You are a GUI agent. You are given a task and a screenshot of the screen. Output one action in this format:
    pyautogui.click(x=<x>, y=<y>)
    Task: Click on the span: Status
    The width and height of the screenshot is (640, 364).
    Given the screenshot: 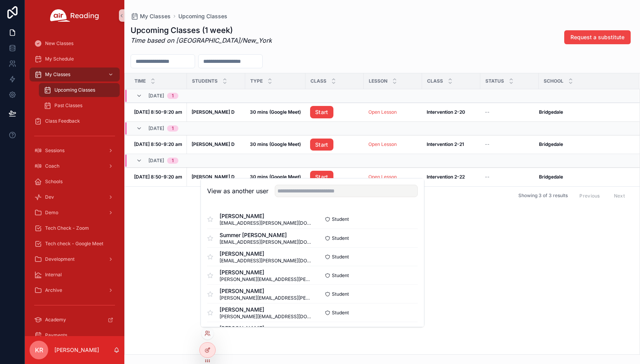 What is the action you would take?
    pyautogui.click(x=495, y=81)
    